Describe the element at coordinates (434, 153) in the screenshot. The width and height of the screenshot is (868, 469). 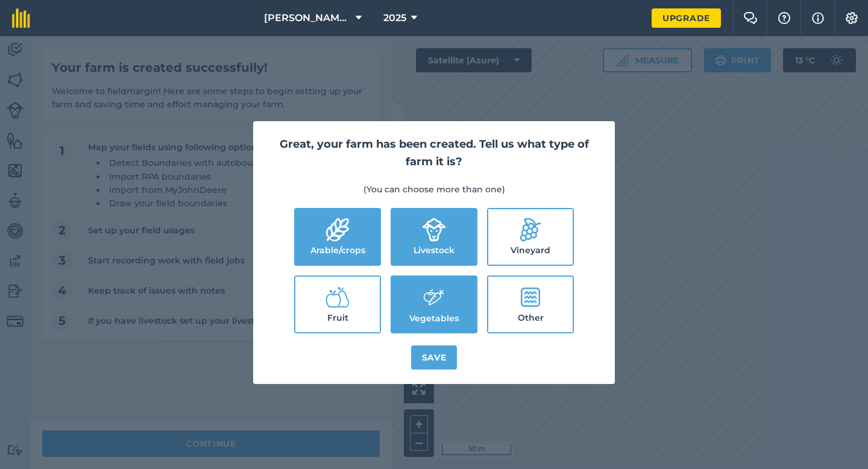
I see `h2: Great, your farm has been created. Tell us what type of farm it is?` at that location.